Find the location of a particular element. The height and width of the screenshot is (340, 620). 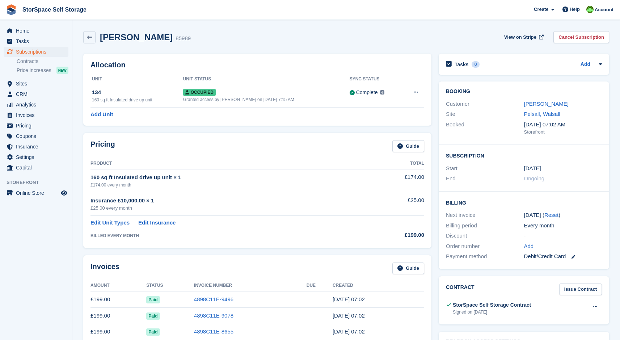

time: 2025-07-15 06:02:55 UTC is located at coordinates (348, 299).